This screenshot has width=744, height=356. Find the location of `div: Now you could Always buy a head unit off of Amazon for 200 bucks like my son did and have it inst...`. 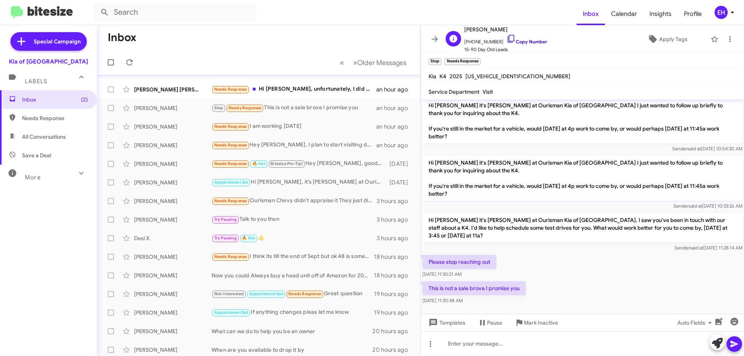

div: Now you could Always buy a head unit off of Amazon for 200 bucks like my son did and have it inst... is located at coordinates (293, 275).